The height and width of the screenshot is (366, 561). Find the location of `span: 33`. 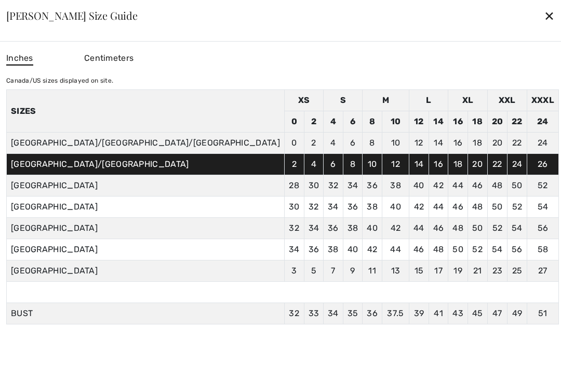

span: 33 is located at coordinates (314, 313).